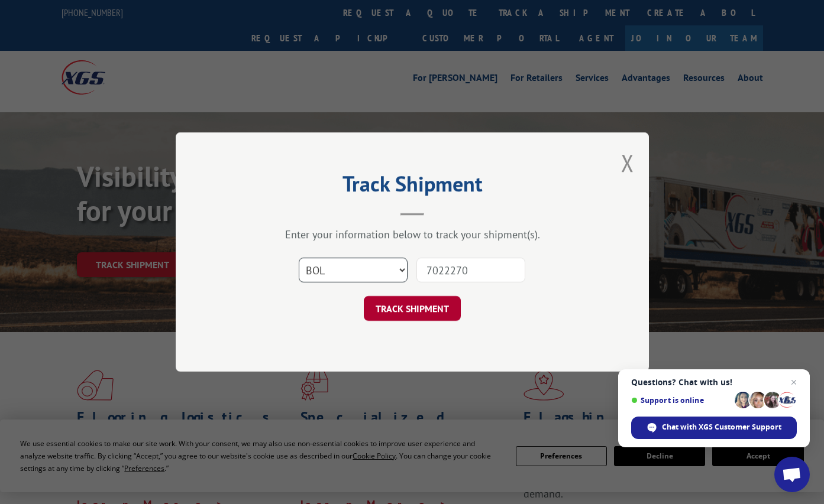  I want to click on div: Open chat, so click(792, 474).